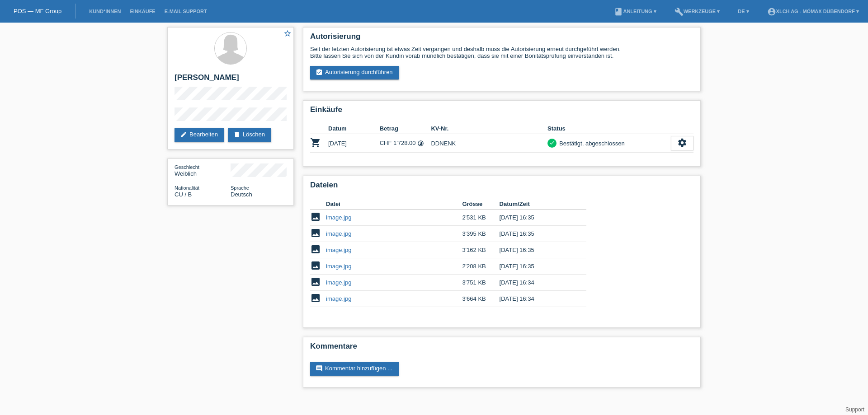  I want to click on a: buildWerkzeuge ▾, so click(697, 11).